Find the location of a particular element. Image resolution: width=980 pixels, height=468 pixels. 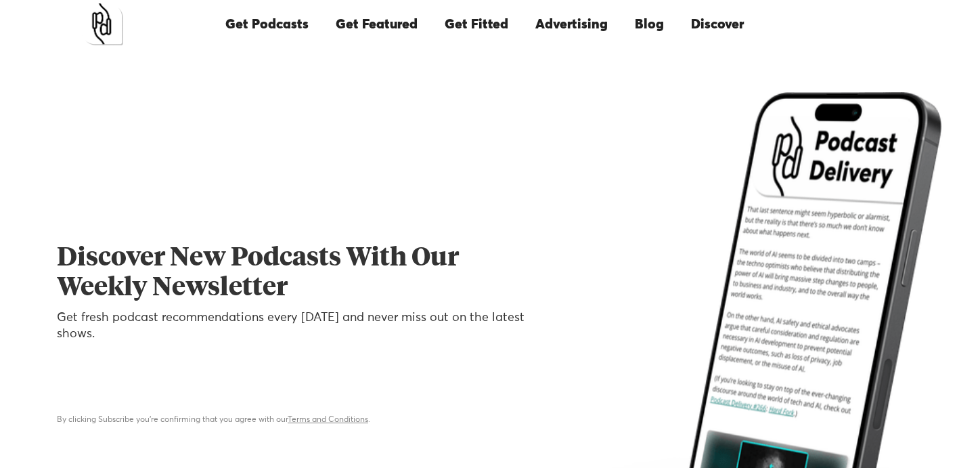

h1: Discover New Podcasts With Our Weekly Newsletter is located at coordinates (291, 272).